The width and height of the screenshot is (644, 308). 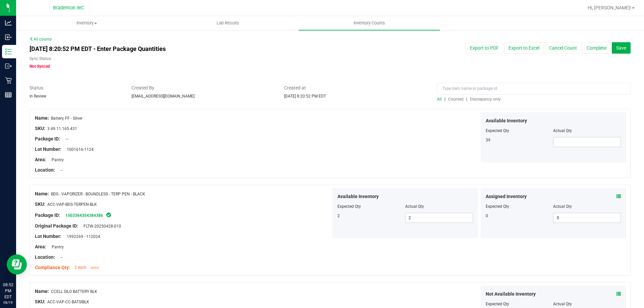 I want to click on a: Lab Results, so click(x=228, y=23).